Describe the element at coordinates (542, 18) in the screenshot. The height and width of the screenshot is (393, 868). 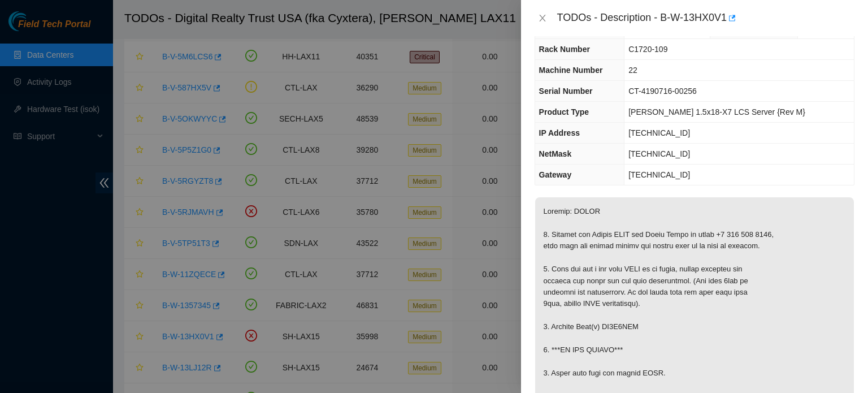
I see `button: Close` at that location.